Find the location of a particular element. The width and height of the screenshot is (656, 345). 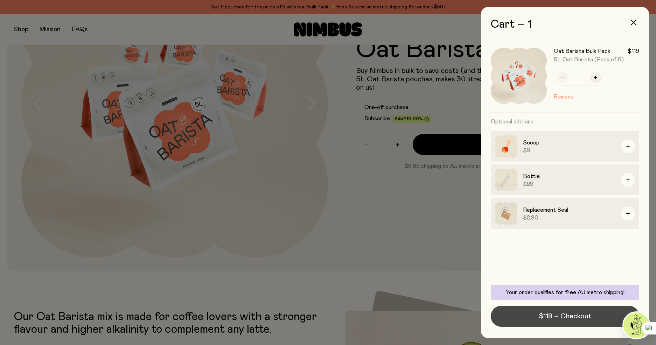

span: $119 – Checkout is located at coordinates (565, 316).